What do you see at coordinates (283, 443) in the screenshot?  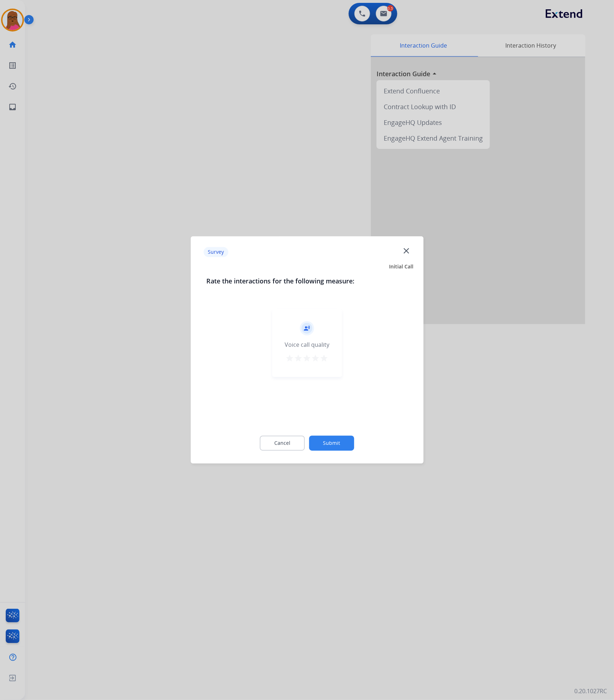 I see `button: Cancel` at bounding box center [283, 443].